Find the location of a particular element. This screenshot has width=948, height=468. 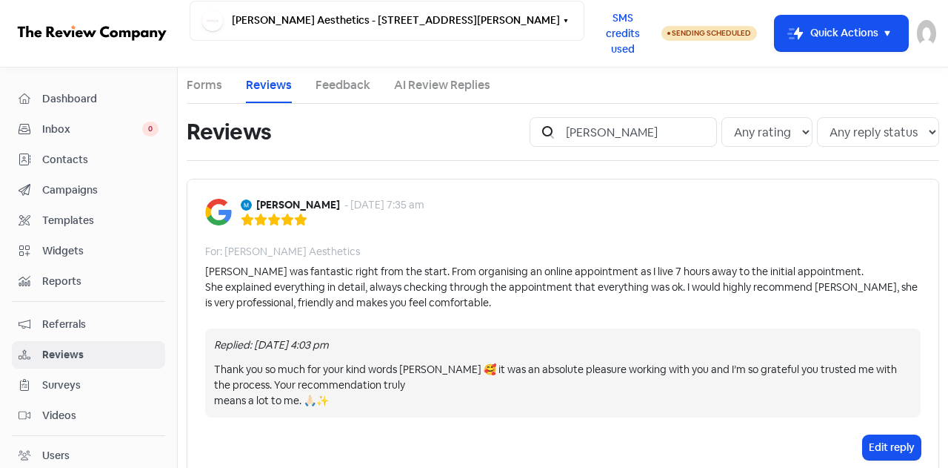

span: 0 is located at coordinates (150, 129).